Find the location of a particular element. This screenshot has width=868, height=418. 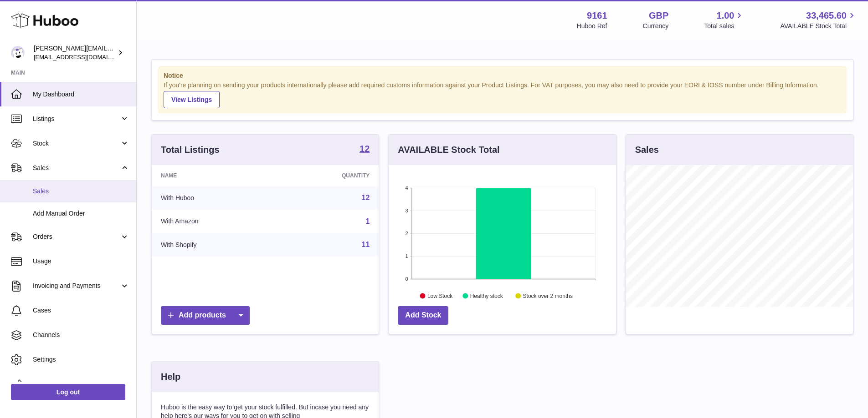

a: Log out is located at coordinates (68, 393).